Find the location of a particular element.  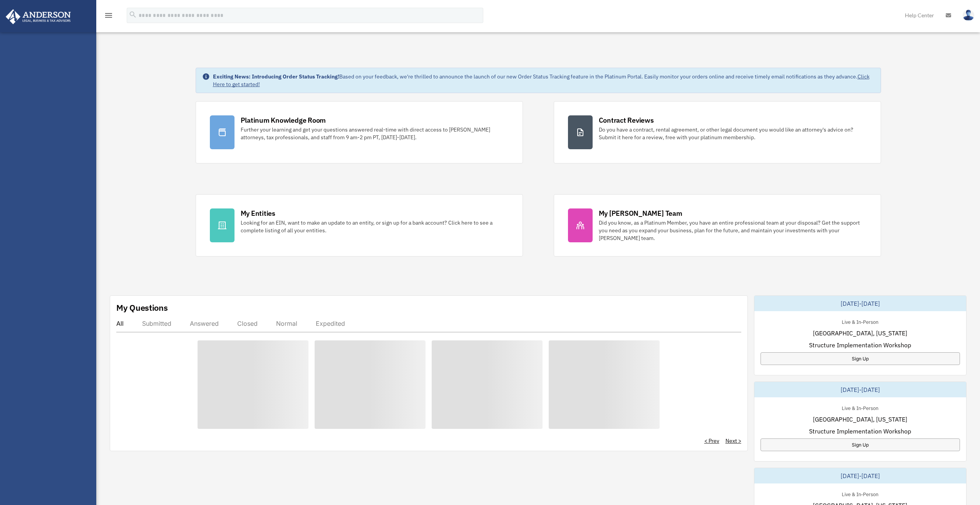

strong: Exciting News: Introducing Order Status Tracking! is located at coordinates (276, 77).